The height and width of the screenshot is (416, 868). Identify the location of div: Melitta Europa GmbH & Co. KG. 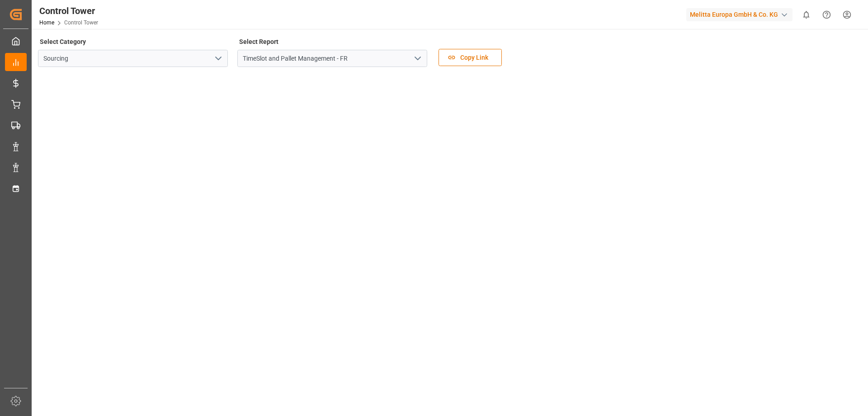
(739, 15).